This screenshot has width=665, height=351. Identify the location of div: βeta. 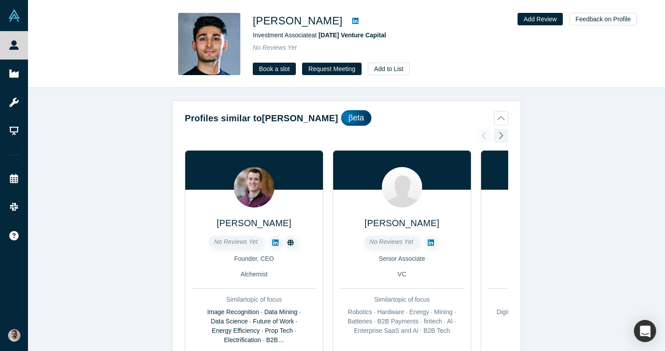
(356, 118).